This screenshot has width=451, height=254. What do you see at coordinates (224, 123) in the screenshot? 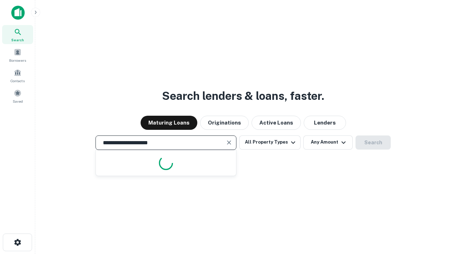
I see `button: Originations` at bounding box center [224, 123].